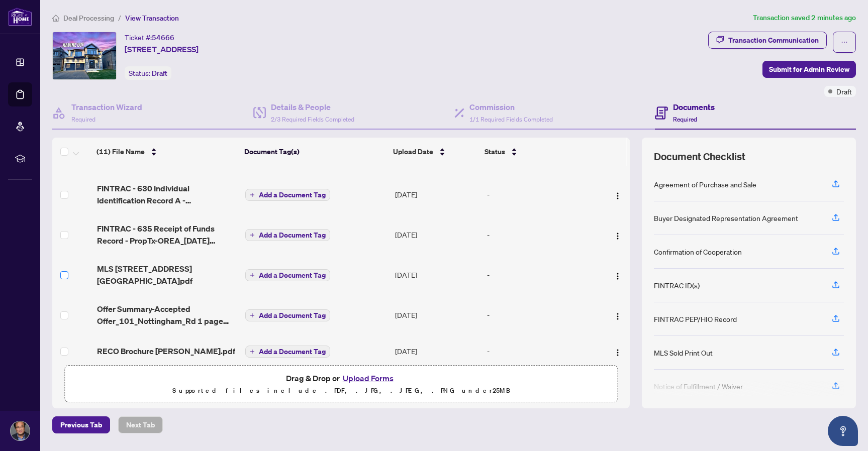 Image resolution: width=868 pixels, height=451 pixels. Describe the element at coordinates (341, 384) in the screenshot. I see `span: Drag & Drop orUpload FormsSupported files include .PDF, .JPG, .JPEG, .PNG under25MB` at that location.